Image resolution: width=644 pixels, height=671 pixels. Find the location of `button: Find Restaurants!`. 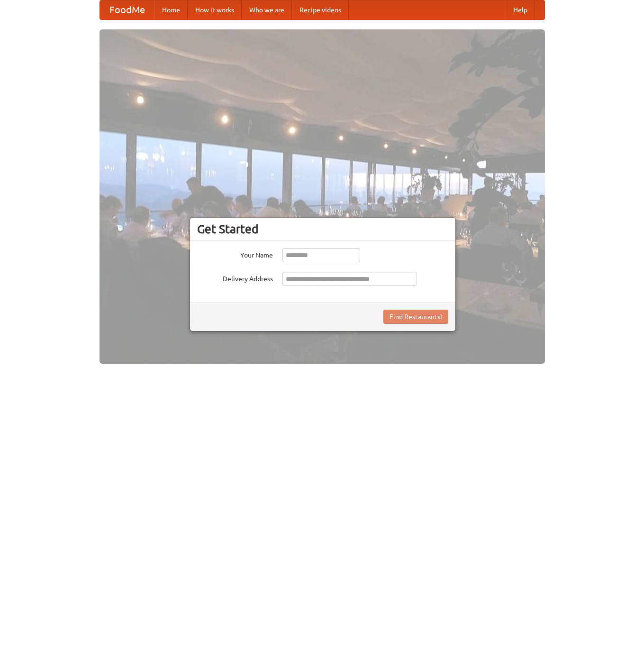

button: Find Restaurants! is located at coordinates (416, 317).